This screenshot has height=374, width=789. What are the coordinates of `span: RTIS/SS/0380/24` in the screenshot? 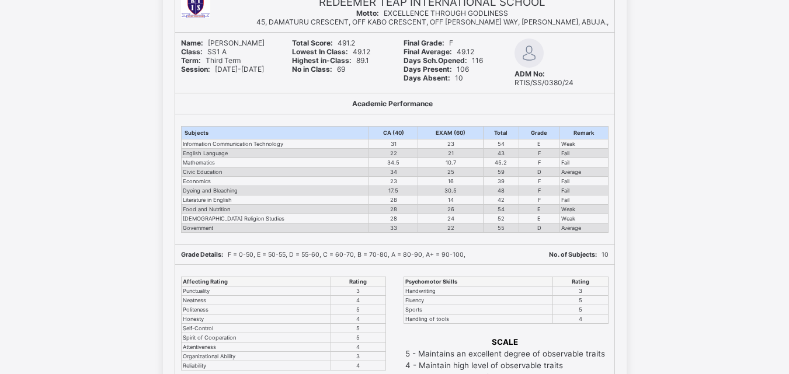 It's located at (544, 78).